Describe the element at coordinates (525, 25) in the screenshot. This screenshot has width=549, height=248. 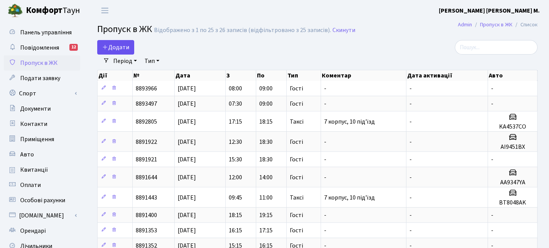
I see `li: Список` at that location.